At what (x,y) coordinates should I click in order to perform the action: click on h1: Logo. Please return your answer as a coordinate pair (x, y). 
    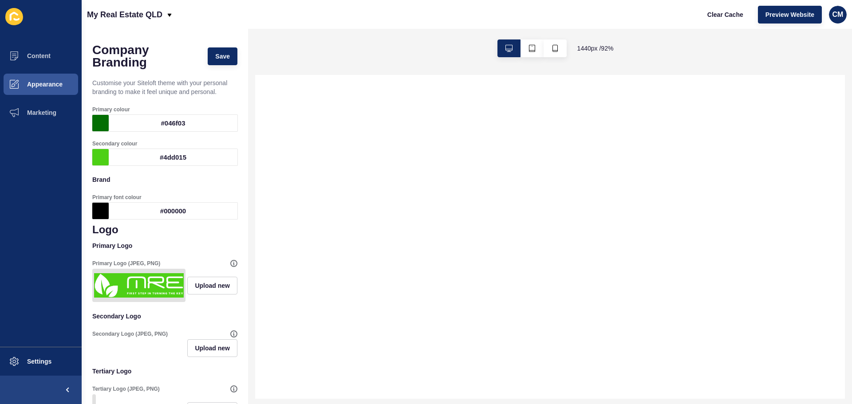
    Looking at the image, I should click on (165, 230).